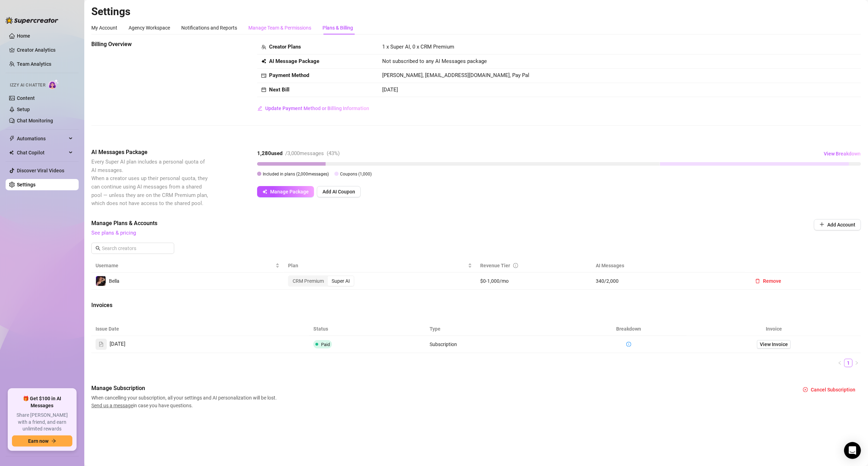 The width and height of the screenshot is (868, 466). I want to click on span: Send us a message, so click(112, 405).